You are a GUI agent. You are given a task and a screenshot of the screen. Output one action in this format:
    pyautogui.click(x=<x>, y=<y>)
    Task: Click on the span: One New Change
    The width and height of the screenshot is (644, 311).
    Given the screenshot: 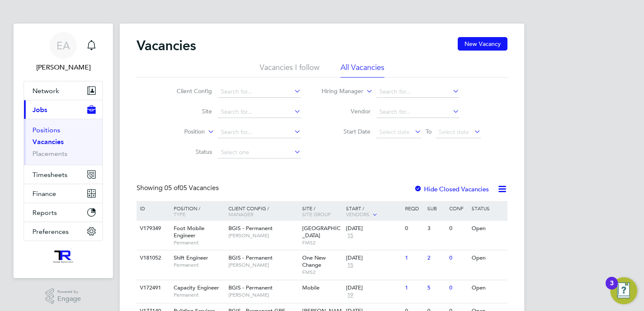 What is the action you would take?
    pyautogui.click(x=314, y=261)
    